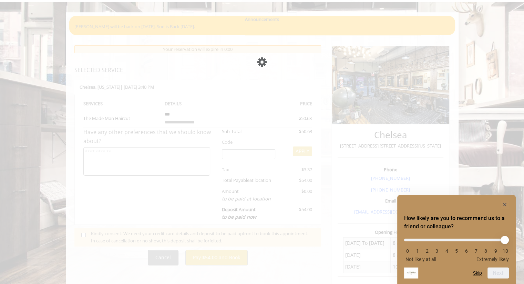  I want to click on span: Extremely likely, so click(492, 260).